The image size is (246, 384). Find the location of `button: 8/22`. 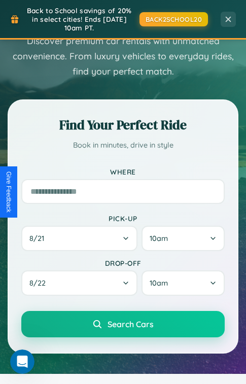

button: 8/22 is located at coordinates (79, 283).